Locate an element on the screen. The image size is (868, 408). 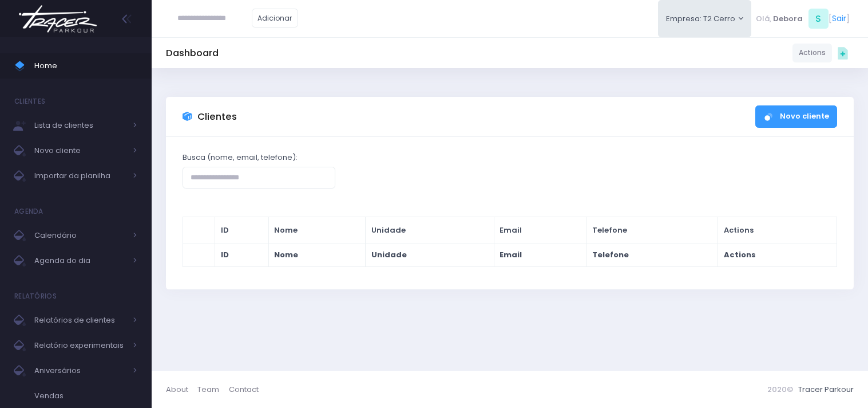
span: Calendário is located at coordinates (80, 236).